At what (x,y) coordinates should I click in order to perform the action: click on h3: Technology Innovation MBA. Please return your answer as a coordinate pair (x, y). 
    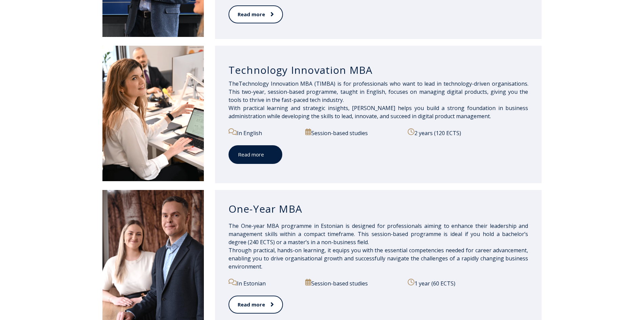
    Looking at the image, I should click on (378, 70).